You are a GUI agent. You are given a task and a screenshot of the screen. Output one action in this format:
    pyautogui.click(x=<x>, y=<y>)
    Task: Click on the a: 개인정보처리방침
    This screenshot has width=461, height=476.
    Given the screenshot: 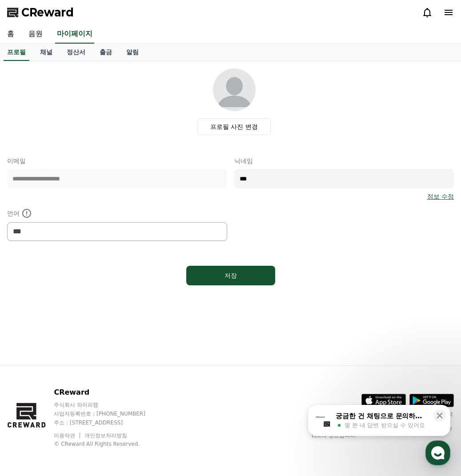 What is the action you would take?
    pyautogui.click(x=106, y=435)
    